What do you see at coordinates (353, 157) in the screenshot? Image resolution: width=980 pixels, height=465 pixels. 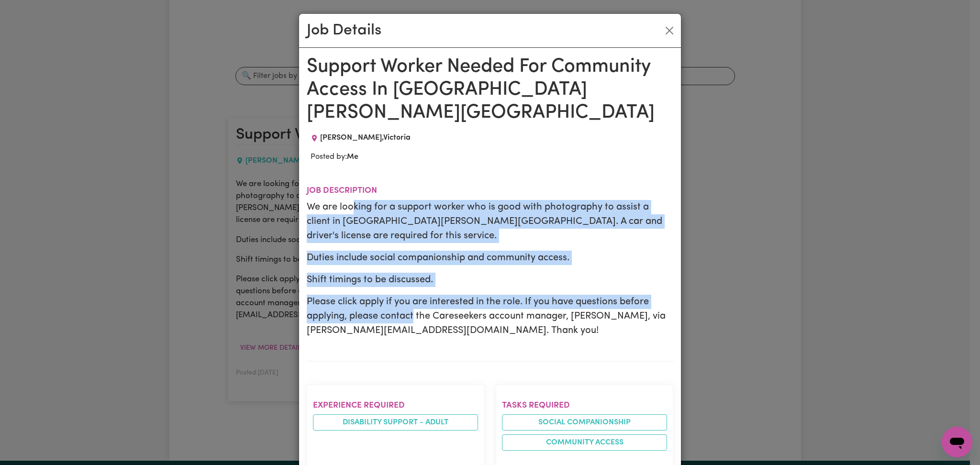 I see `b: Me` at bounding box center [353, 157].